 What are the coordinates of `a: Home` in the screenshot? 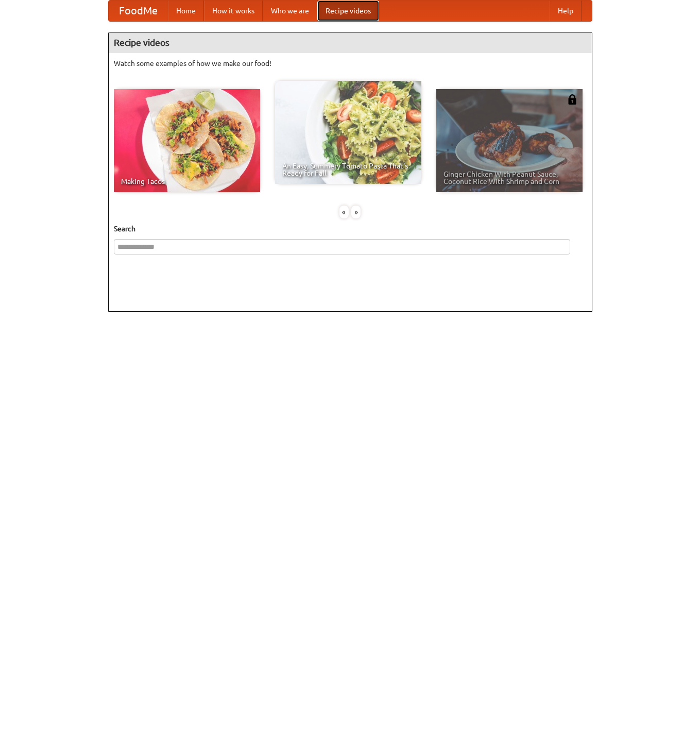 It's located at (186, 11).